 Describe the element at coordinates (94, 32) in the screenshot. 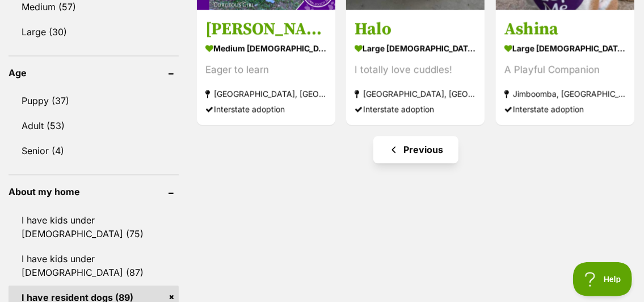

I see `a: Large (30)` at that location.